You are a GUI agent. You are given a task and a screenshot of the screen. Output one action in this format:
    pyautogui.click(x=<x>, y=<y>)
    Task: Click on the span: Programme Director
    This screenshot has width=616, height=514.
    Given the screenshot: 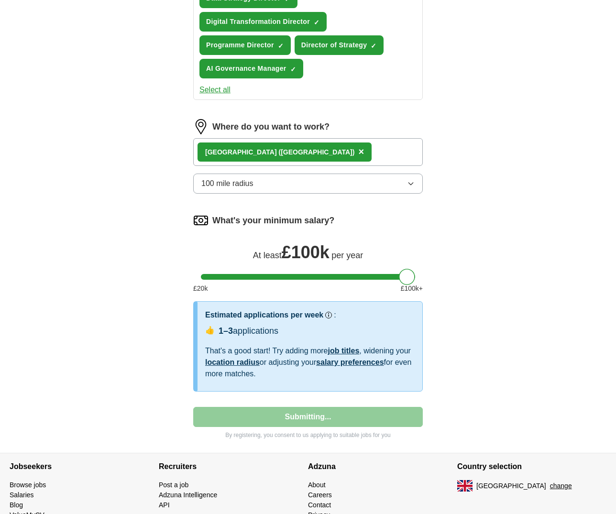 What is the action you would take?
    pyautogui.click(x=240, y=45)
    